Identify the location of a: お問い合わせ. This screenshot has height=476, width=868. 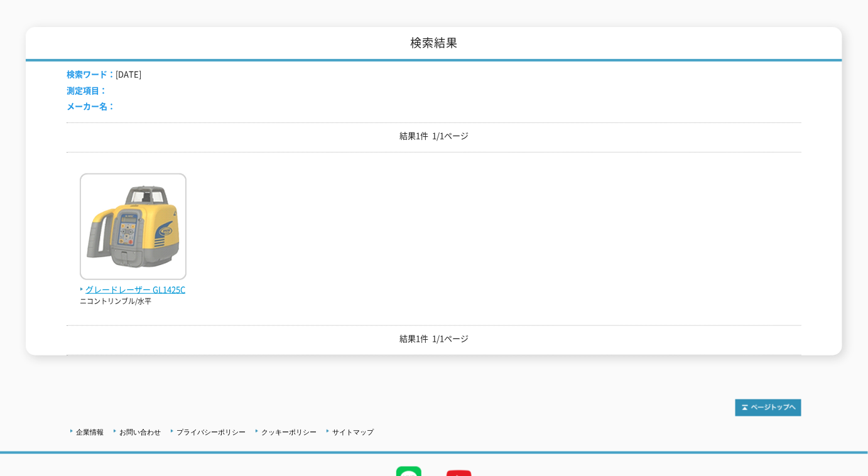
(140, 432).